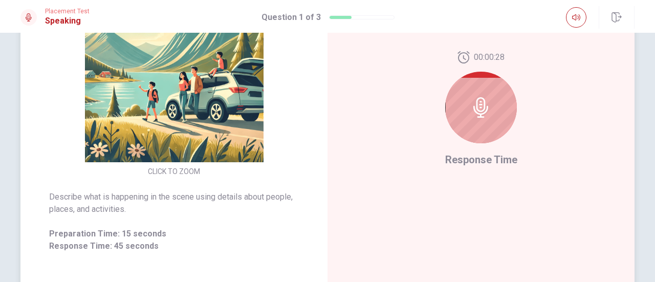 Image resolution: width=655 pixels, height=282 pixels. What do you see at coordinates (174, 171) in the screenshot?
I see `button: CLICK TO ZOOM` at bounding box center [174, 171].